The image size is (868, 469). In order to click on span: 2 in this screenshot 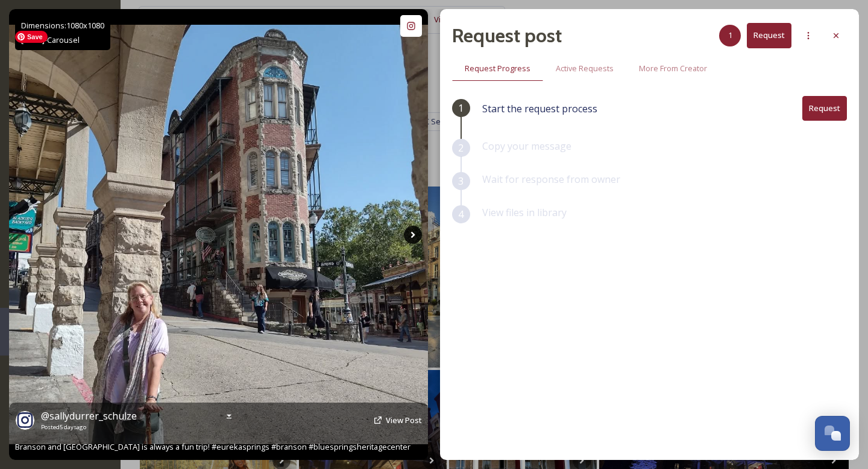, I will do `click(460, 148)`.